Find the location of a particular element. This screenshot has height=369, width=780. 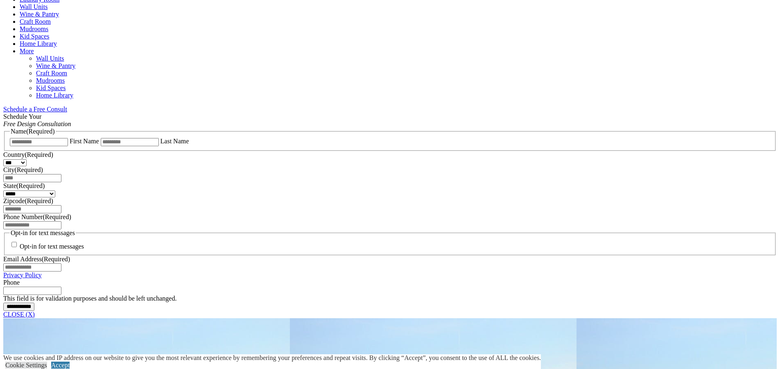

a: Cookie Settings is located at coordinates (26, 365).